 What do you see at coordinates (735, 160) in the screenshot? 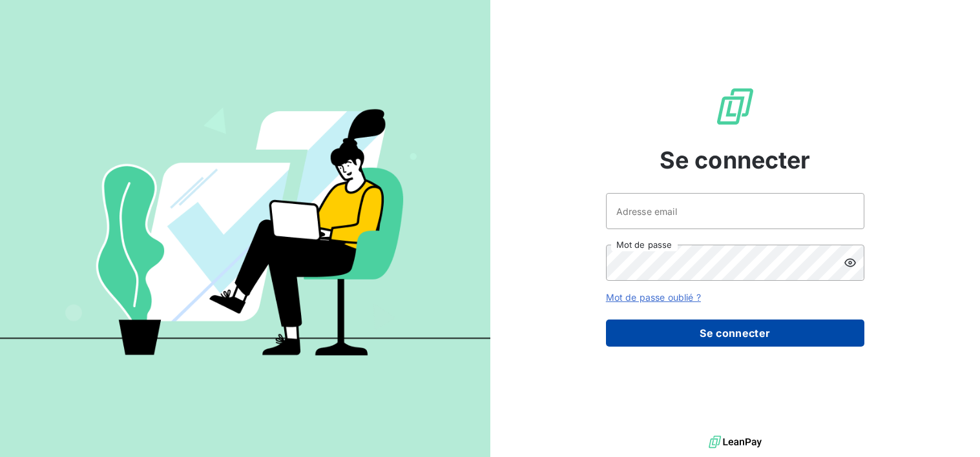
I see `span: Se connecter` at bounding box center [735, 160].